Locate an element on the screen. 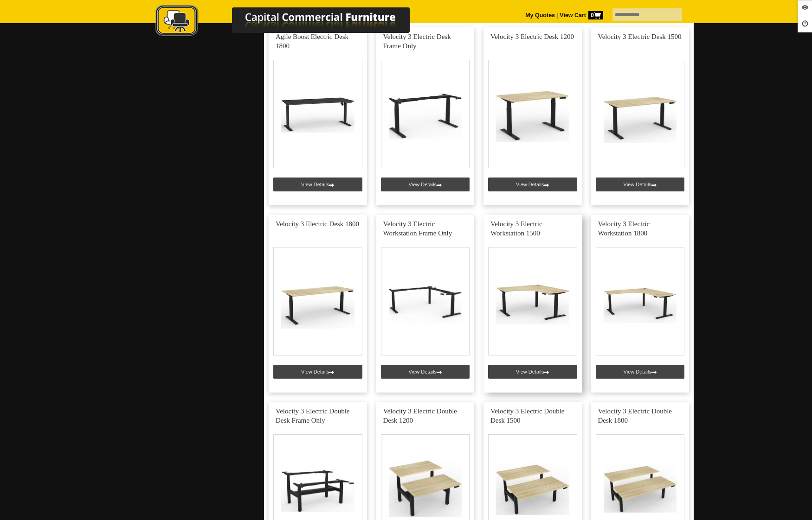 This screenshot has width=812, height=520. strong: View Cart is located at coordinates (581, 16).